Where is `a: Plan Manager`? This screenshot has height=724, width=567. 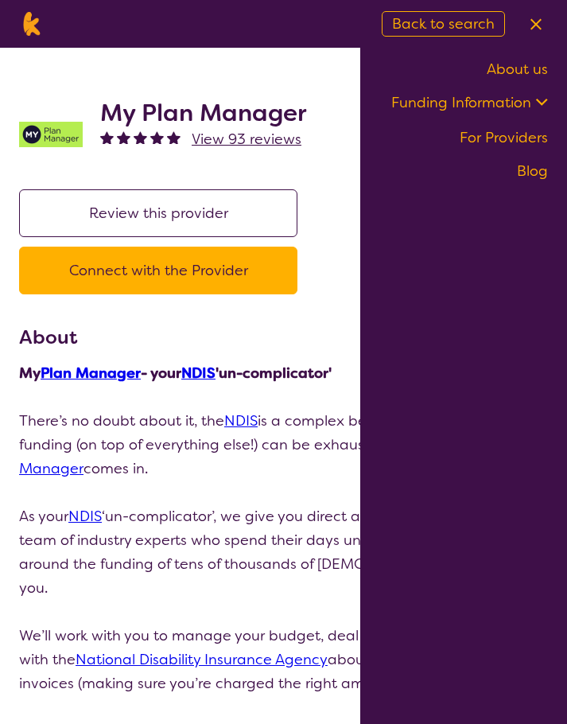 a: Plan Manager is located at coordinates (91, 373).